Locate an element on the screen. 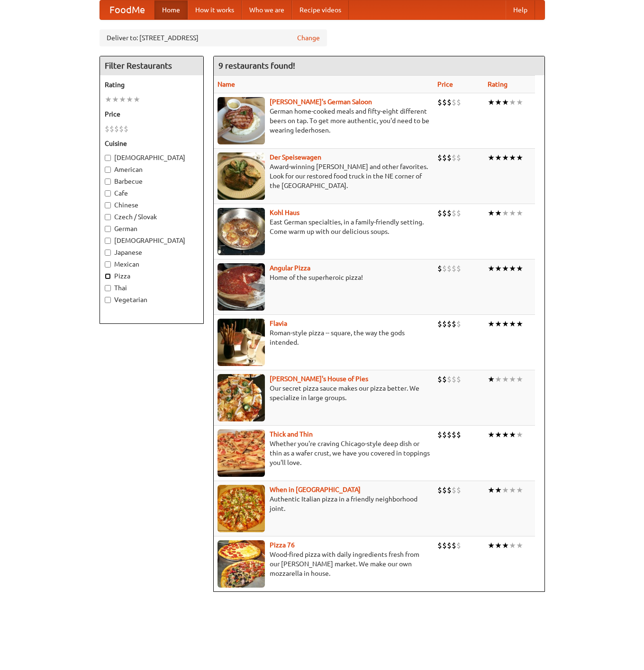 The image size is (644, 670). a: Der Speisewagen is located at coordinates (295, 157).